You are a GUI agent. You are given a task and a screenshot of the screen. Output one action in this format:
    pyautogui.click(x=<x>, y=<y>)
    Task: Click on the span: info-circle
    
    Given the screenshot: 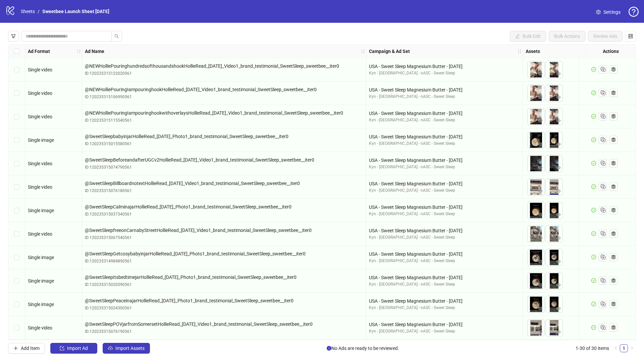 What is the action you would take?
    pyautogui.click(x=329, y=348)
    